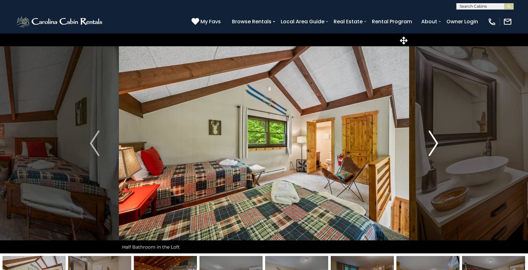  What do you see at coordinates (207, 22) in the screenshot?
I see `a: My Favs` at bounding box center [207, 22].